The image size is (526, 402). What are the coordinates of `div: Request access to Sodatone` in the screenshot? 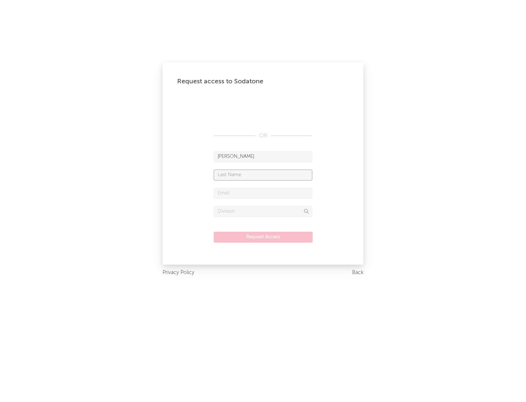 It's located at (263, 81).